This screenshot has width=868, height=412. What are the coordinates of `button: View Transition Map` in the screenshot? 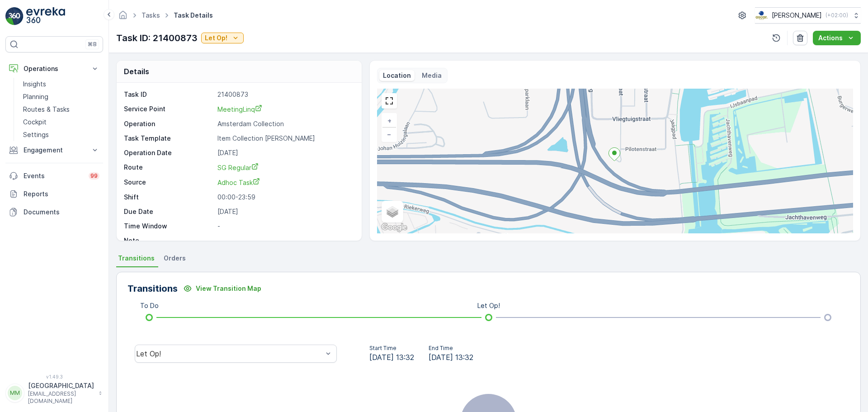 It's located at (222, 288).